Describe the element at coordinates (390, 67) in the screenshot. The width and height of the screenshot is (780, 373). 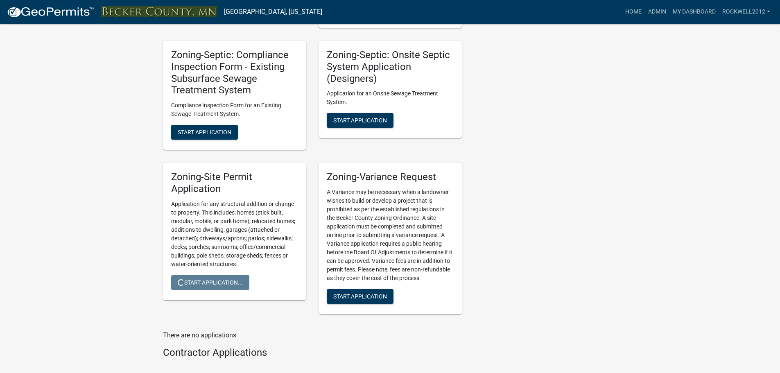
I see `h5: Zoning-Septic: Onsite Septic System Application (Designers)` at that location.